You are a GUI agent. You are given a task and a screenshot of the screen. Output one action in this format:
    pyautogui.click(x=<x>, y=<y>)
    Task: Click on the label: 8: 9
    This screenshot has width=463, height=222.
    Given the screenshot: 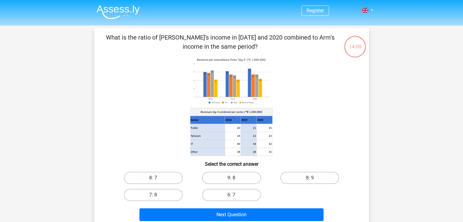 What is the action you would take?
    pyautogui.click(x=309, y=178)
    